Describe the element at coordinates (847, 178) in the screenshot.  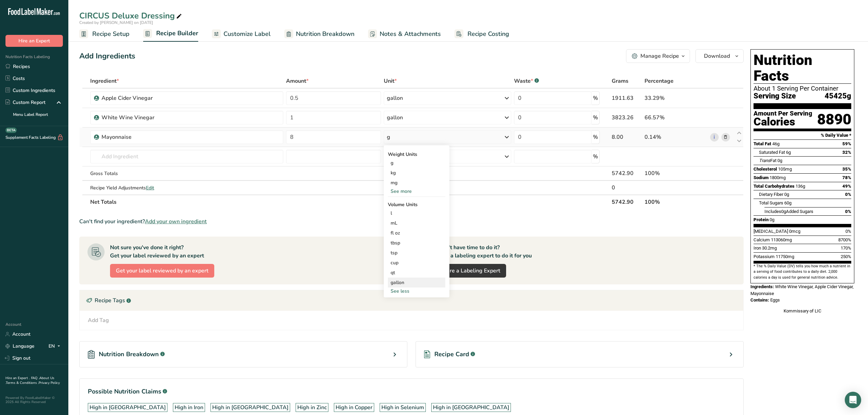
I see `span: 78%` at that location.